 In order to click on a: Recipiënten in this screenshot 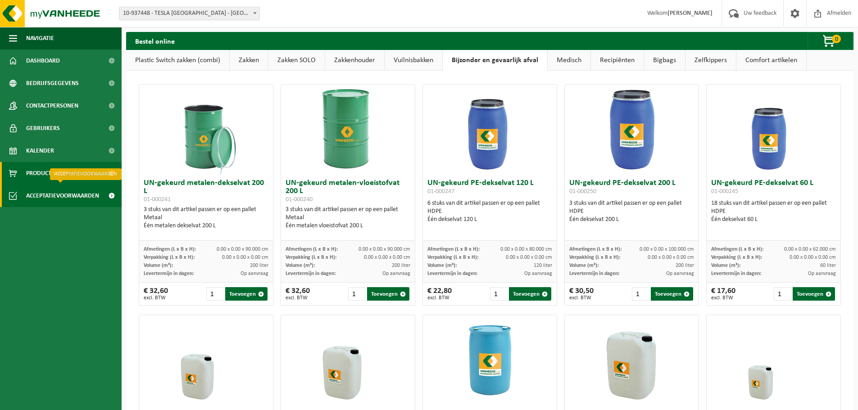, I will do `click(617, 60)`.